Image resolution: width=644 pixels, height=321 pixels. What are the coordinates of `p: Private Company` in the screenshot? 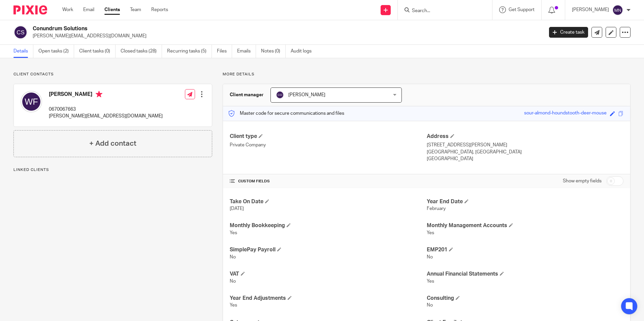 It's located at (328, 145).